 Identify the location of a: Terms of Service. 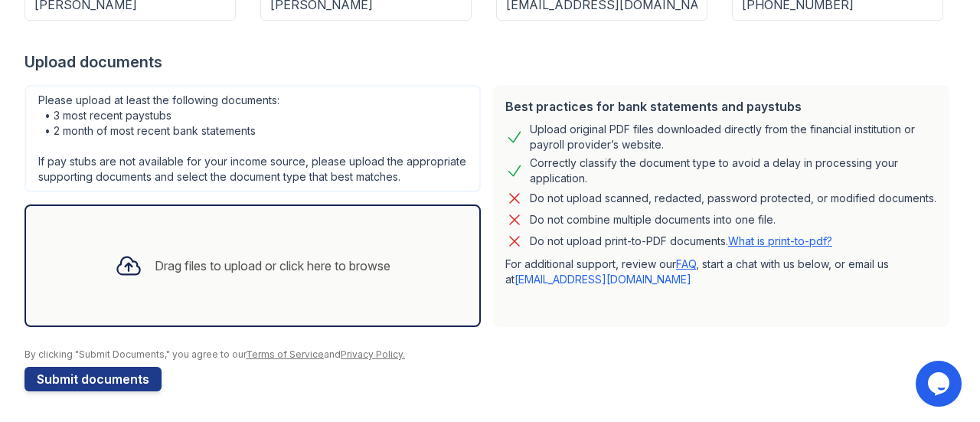
(285, 353).